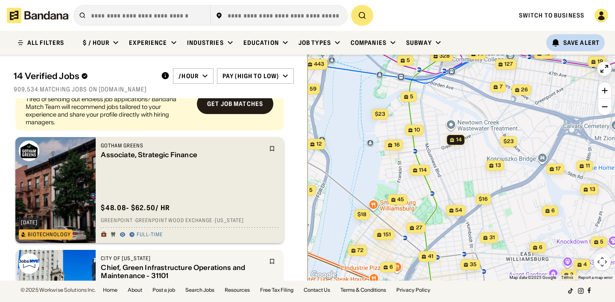 The height and width of the screenshot is (302, 615). What do you see at coordinates (602, 262) in the screenshot?
I see `button: Map camera controls` at bounding box center [602, 262].